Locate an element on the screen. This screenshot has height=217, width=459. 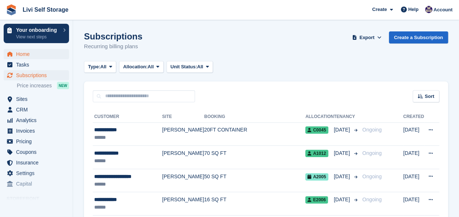
span: Unit Status: is located at coordinates (184, 67).